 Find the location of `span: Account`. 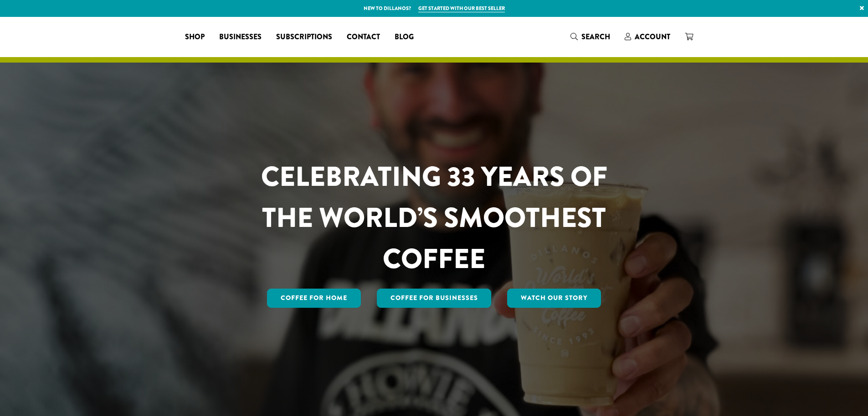

span: Account is located at coordinates (652, 37).